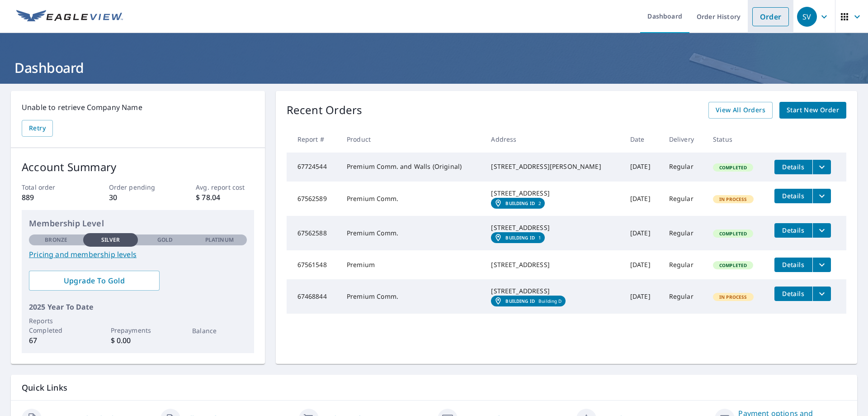  I want to click on span: Upgrade To Gold, so click(94, 281).